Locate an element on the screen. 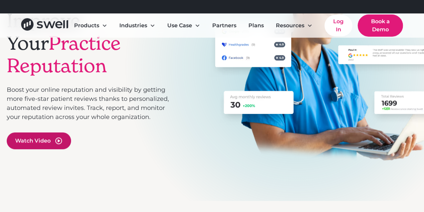 The width and height of the screenshot is (424, 212). a: Plans is located at coordinates (256, 25).